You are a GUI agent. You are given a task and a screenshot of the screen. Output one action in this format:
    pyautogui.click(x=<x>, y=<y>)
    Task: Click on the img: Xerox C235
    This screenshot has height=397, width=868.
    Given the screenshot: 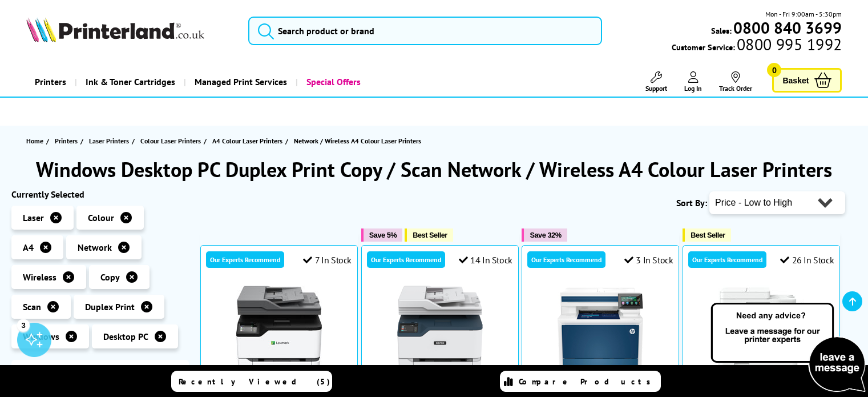 What is the action you would take?
    pyautogui.click(x=440, y=329)
    